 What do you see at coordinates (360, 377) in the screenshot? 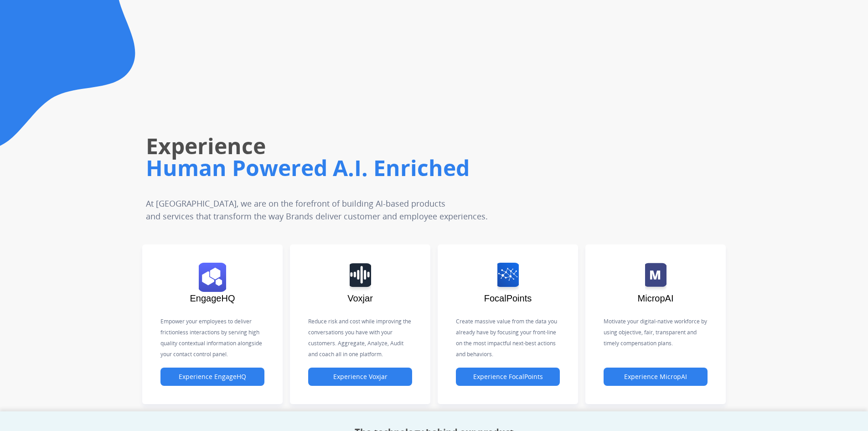
I see `button: Experience Voxjar` at bounding box center [360, 377].